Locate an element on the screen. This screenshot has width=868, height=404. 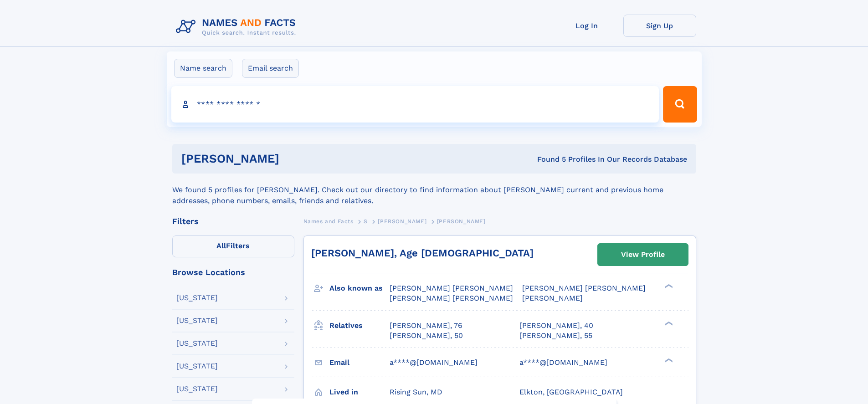
a: Log In is located at coordinates (586, 26).